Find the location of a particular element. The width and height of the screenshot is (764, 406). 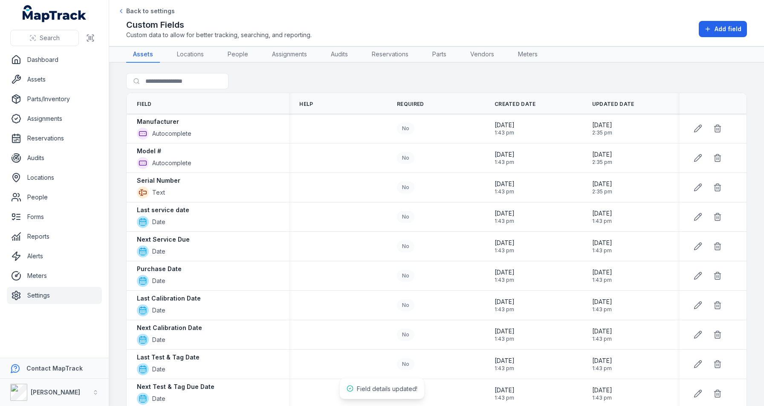

span: Autocomplete is located at coordinates (172, 133).